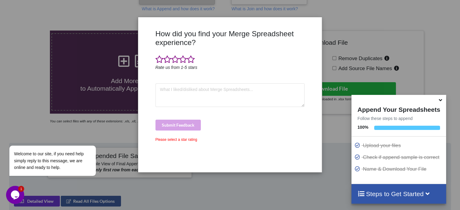 Image resolution: width=460 pixels, height=210 pixels. Describe the element at coordinates (399, 119) in the screenshot. I see `p: Follow these steps to append` at that location.